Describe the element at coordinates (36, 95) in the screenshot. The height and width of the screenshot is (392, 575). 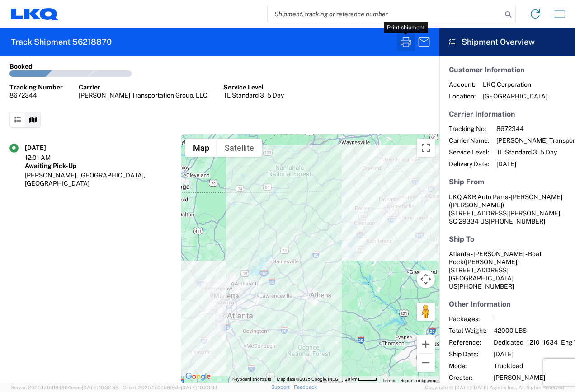
I see `div: 8672344` at that location.